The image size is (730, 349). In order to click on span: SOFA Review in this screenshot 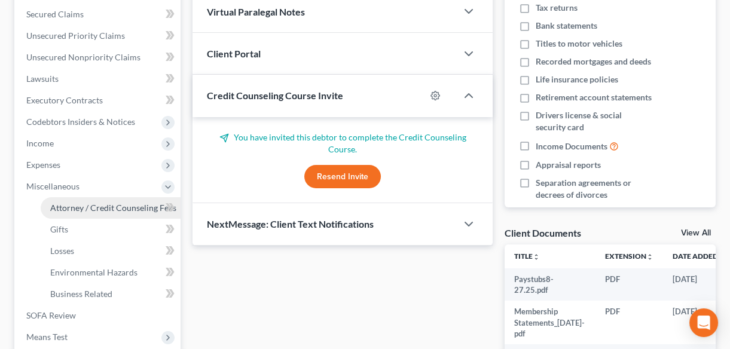, I will do `click(51, 315)`.